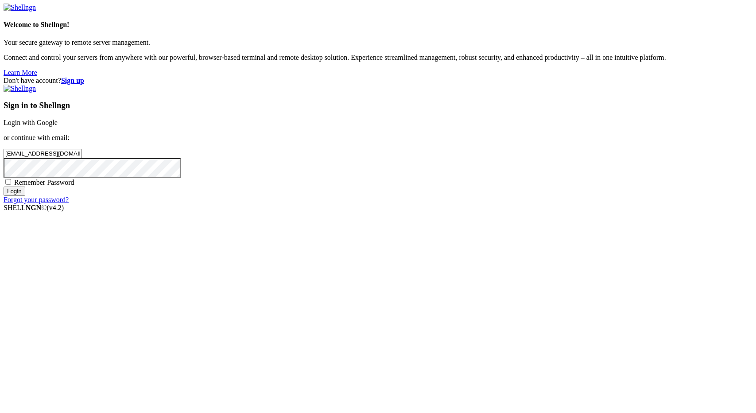  What do you see at coordinates (378, 105) in the screenshot?
I see `h3: Sign in to Shellngn` at bounding box center [378, 105].